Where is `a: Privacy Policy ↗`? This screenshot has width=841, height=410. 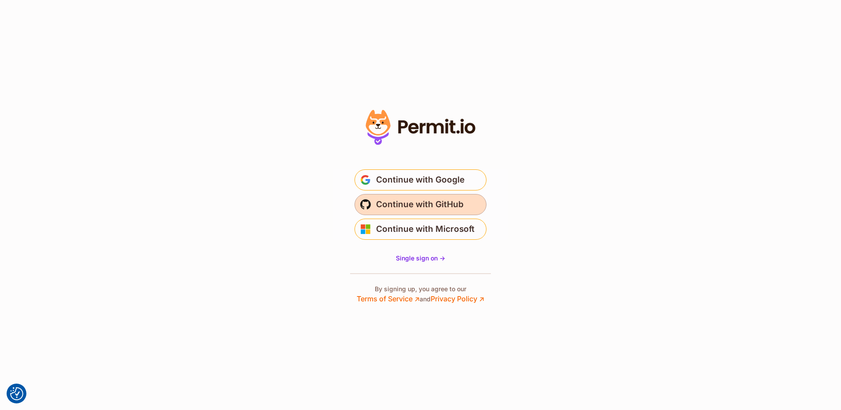
a: Privacy Policy ↗ is located at coordinates (457, 299).